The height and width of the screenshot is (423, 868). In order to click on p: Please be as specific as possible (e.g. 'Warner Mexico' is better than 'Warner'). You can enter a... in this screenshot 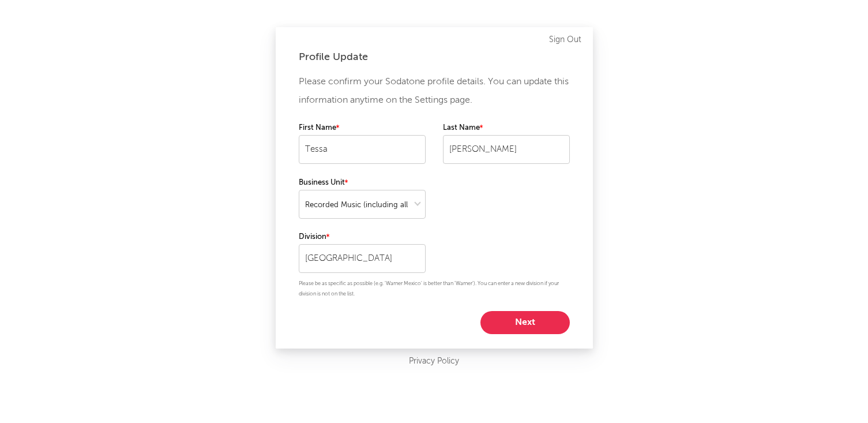, I will do `click(434, 289)`.